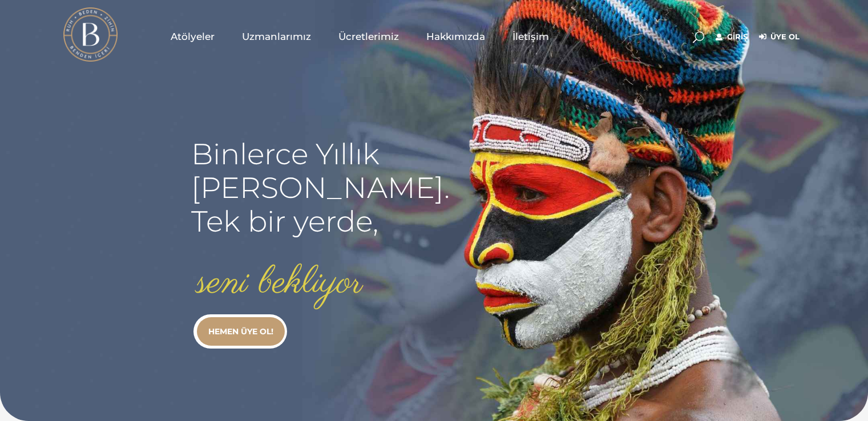 This screenshot has height=421, width=868. What do you see at coordinates (276, 36) in the screenshot?
I see `a: Uzmanlarımız` at bounding box center [276, 36].